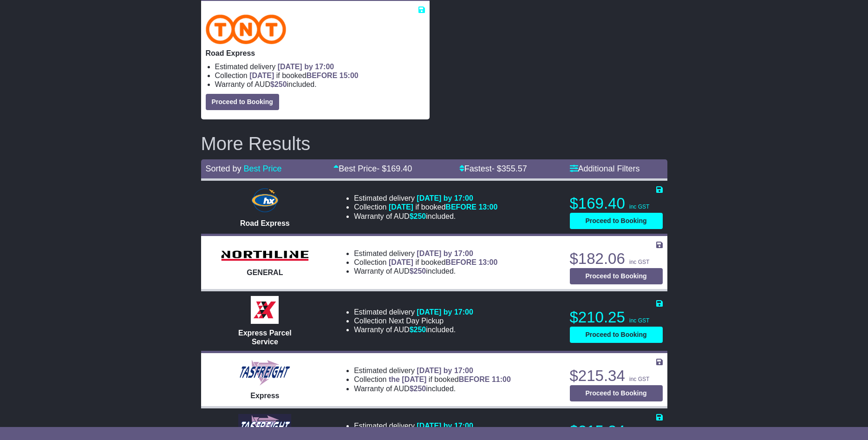 The width and height of the screenshot is (868, 440). What do you see at coordinates (616, 259) in the screenshot?
I see `p: $182.06` at bounding box center [616, 259].